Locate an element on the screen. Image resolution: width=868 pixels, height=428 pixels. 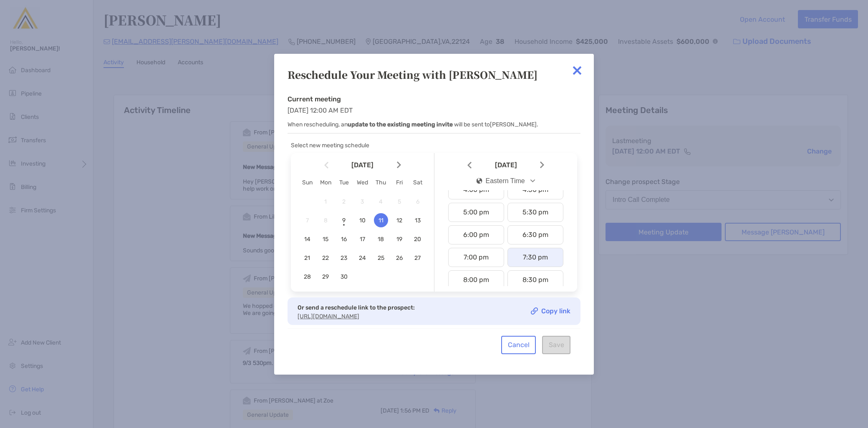
span: 29 is located at coordinates (325, 277).